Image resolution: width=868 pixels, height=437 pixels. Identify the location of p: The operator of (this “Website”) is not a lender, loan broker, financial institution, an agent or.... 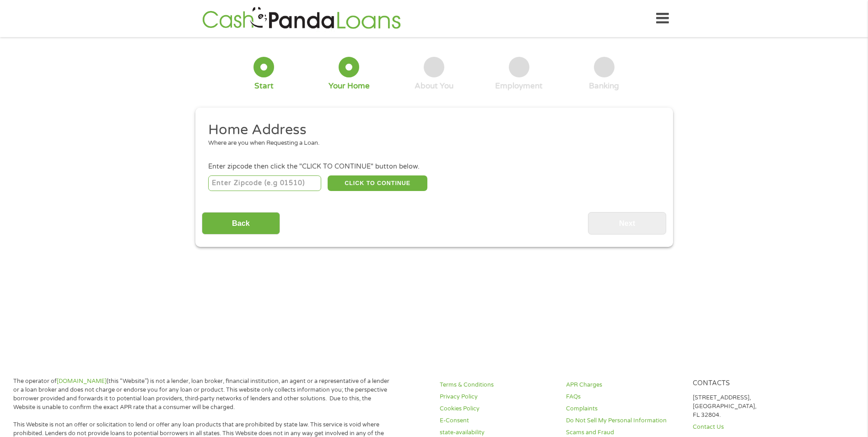
(203, 394).